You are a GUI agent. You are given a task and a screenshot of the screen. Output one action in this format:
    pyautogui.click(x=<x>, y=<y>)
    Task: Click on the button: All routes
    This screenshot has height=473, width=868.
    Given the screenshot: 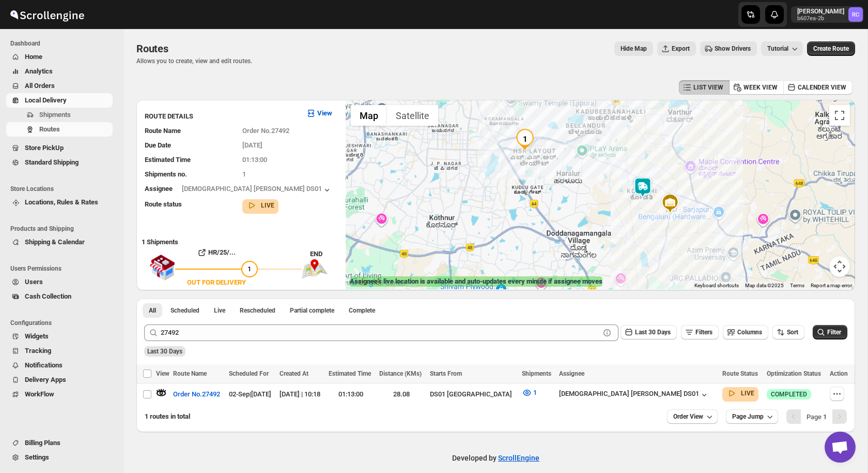 What is the action you would take?
    pyautogui.click(x=152, y=311)
    